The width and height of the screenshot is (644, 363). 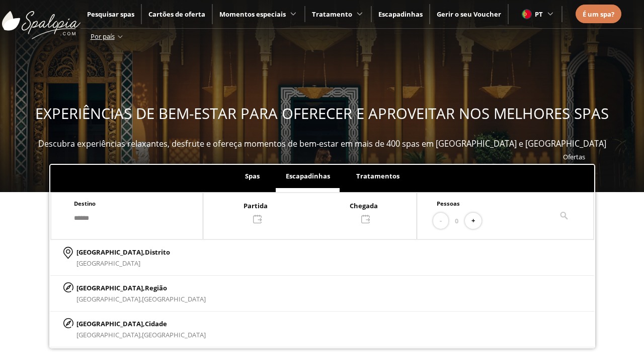 What do you see at coordinates (110, 14) in the screenshot?
I see `span: Pesquisar spas` at bounding box center [110, 14].